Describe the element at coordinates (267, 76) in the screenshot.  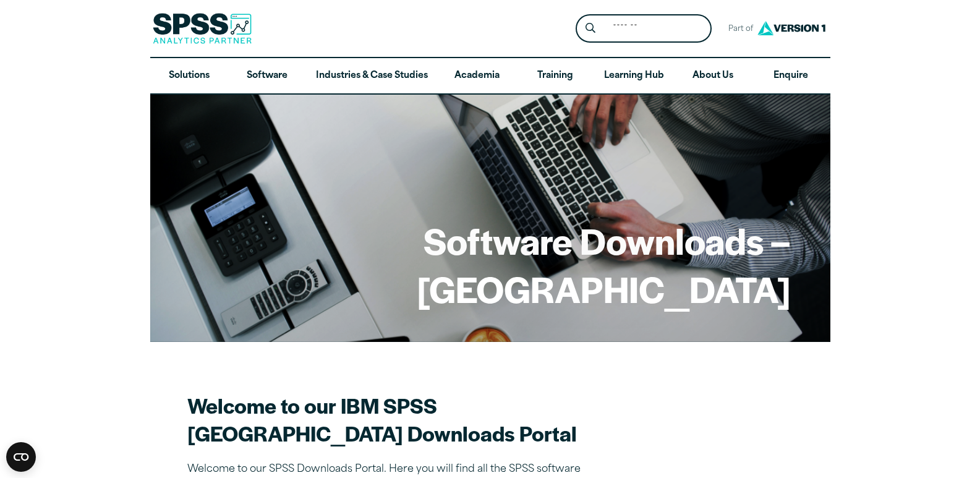
I see `a: Software` at that location.